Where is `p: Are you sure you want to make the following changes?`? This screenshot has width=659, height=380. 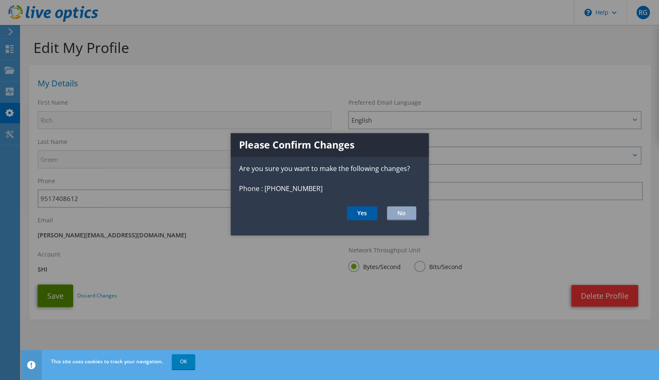 p: Are you sure you want to make the following changes? is located at coordinates (330, 169).